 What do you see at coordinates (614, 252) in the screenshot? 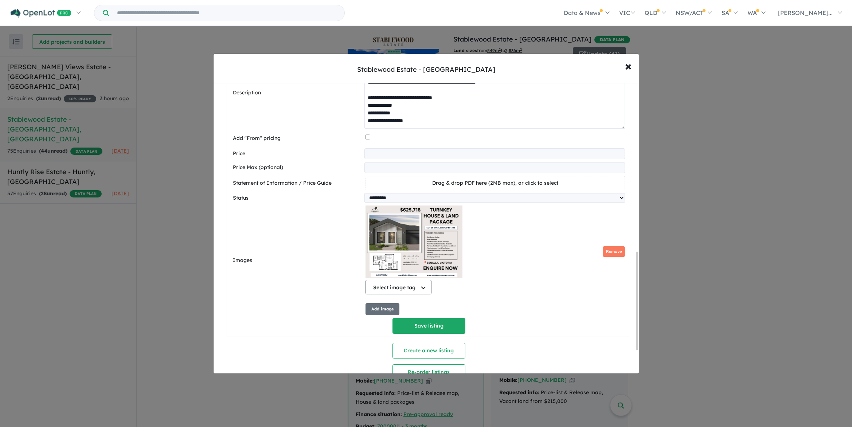
I see `button: Remove` at bounding box center [614, 252].